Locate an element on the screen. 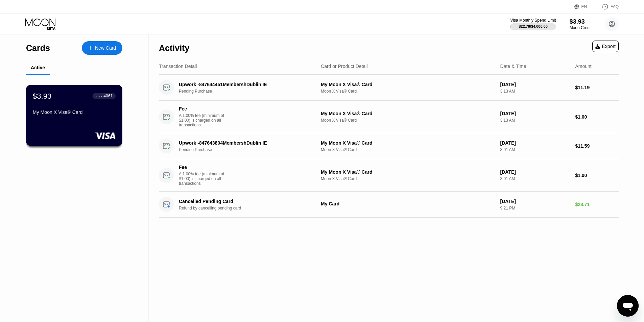 The image size is (644, 322). div: 4061 is located at coordinates (108, 96).